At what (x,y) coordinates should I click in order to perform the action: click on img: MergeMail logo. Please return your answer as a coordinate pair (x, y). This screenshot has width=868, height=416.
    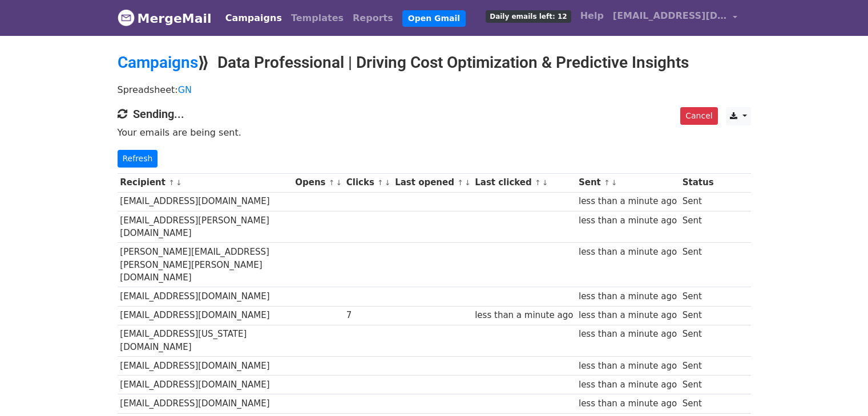
    Looking at the image, I should click on (126, 18).